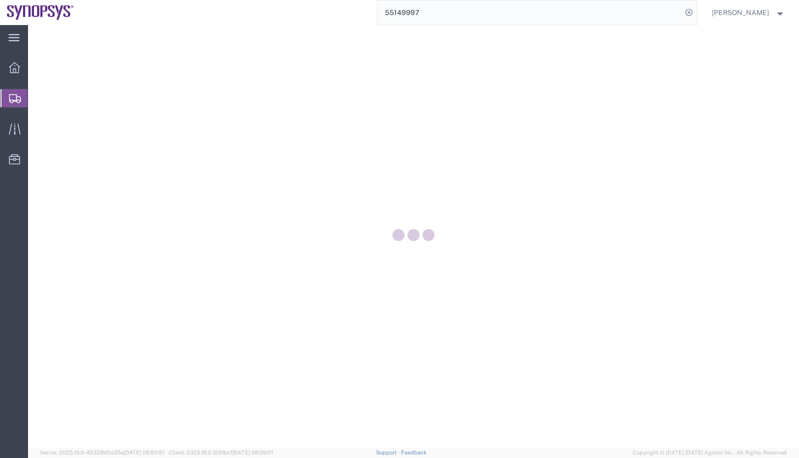 This screenshot has height=458, width=799. Describe the element at coordinates (41, 13) in the screenshot. I see `img: logo` at that location.